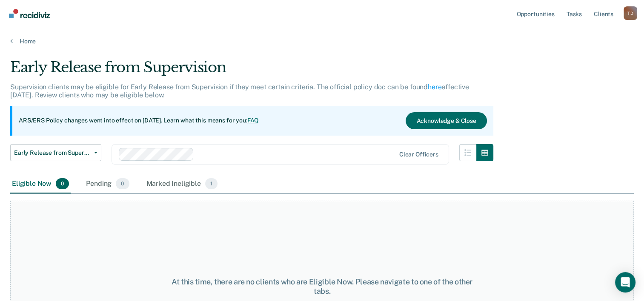 The image size is (644, 301). Describe the element at coordinates (52, 153) in the screenshot. I see `span: Early Release from Supervision` at that location.